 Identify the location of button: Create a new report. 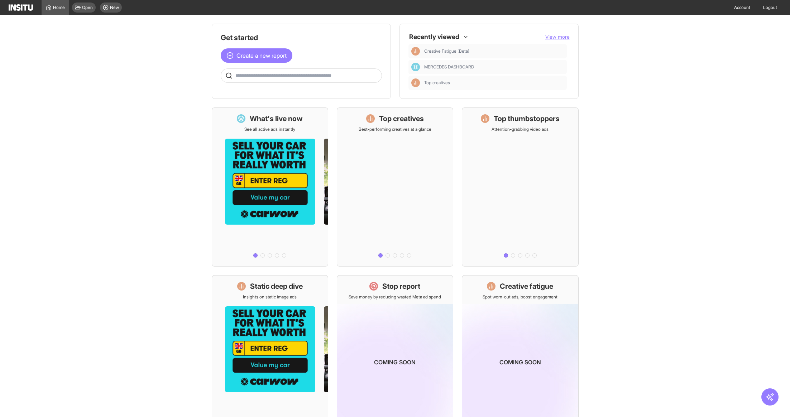
(256, 56).